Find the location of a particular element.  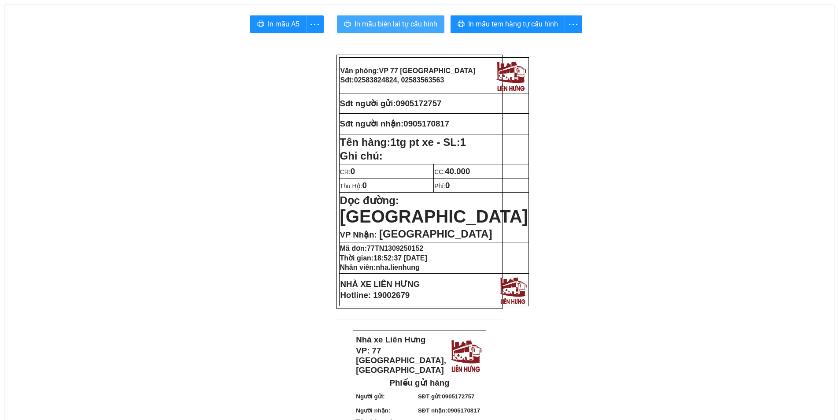

strong: NHÀ XE LIÊN HƯNG is located at coordinates (380, 284).